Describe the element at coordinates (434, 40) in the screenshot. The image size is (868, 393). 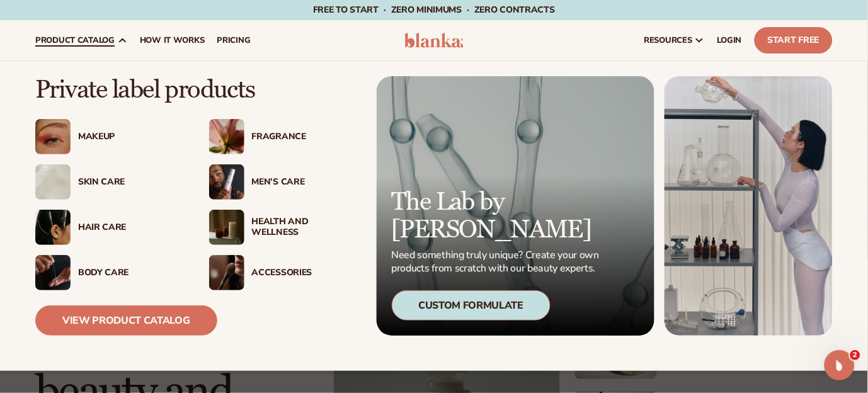
I see `img: logo` at that location.